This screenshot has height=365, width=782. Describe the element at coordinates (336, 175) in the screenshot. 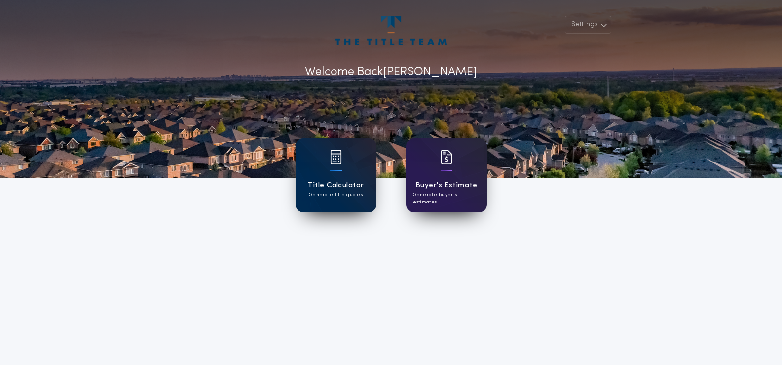

I see `a: card iconTitle CalculatorGenerate title quotes` at that location.